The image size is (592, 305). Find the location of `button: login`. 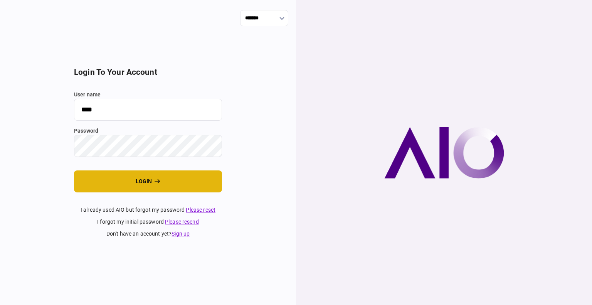

button: login is located at coordinates (148, 181).